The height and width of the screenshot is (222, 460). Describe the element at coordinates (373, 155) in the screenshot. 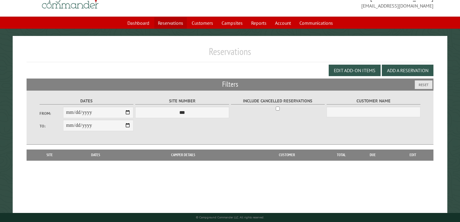

I see `th: Due` at that location.